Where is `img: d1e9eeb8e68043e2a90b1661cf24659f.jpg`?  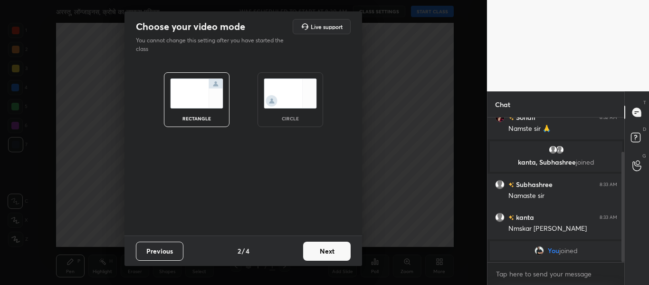 img: d1e9eeb8e68043e2a90b1661cf24659f.jpg is located at coordinates (500, 117).